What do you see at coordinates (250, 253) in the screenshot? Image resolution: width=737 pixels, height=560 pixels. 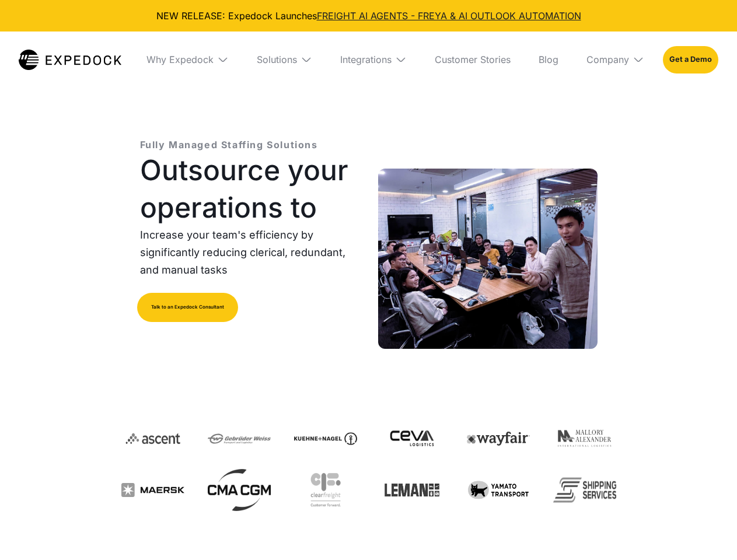 I see `p: Increase your team's efficiency by significantly reducing clerical, redundant, and manual tasks` at bounding box center [250, 253].